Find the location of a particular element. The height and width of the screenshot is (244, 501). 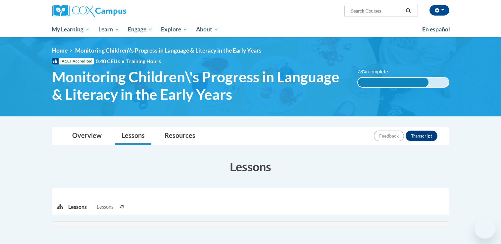

div: Main menu is located at coordinates (251, 29).